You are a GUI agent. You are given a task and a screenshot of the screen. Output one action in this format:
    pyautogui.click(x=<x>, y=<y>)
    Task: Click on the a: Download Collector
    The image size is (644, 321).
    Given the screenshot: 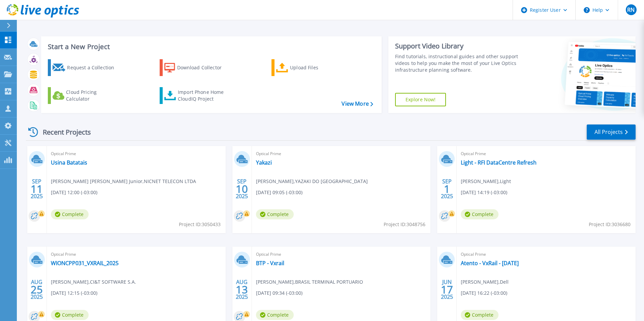 What is the action you would take?
    pyautogui.click(x=197, y=68)
    